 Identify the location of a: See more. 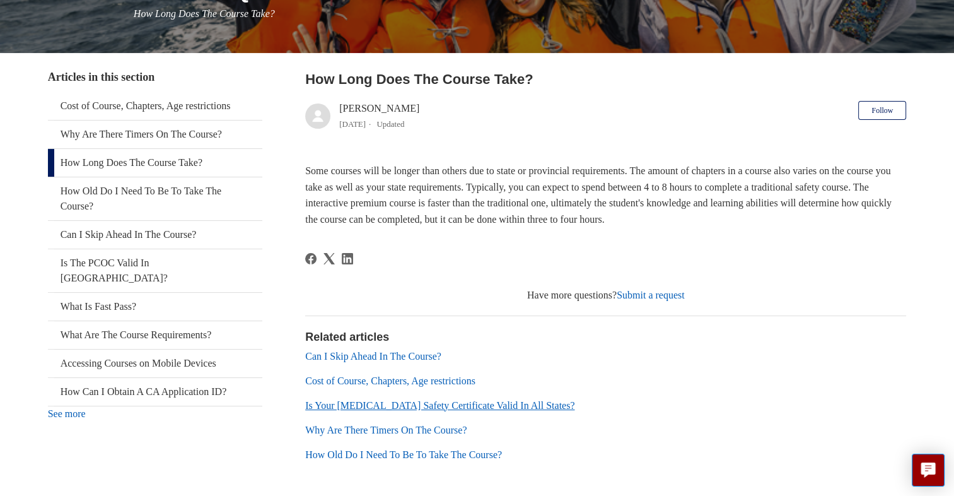
(67, 413).